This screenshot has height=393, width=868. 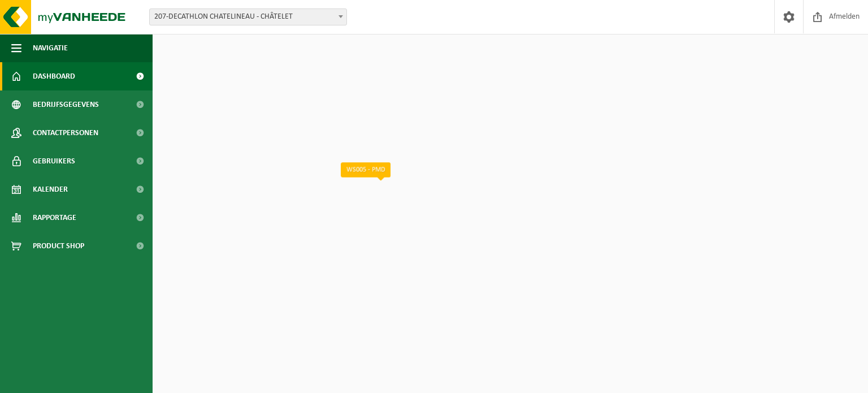 I want to click on span: Bedrijfsgegevens, so click(x=66, y=105).